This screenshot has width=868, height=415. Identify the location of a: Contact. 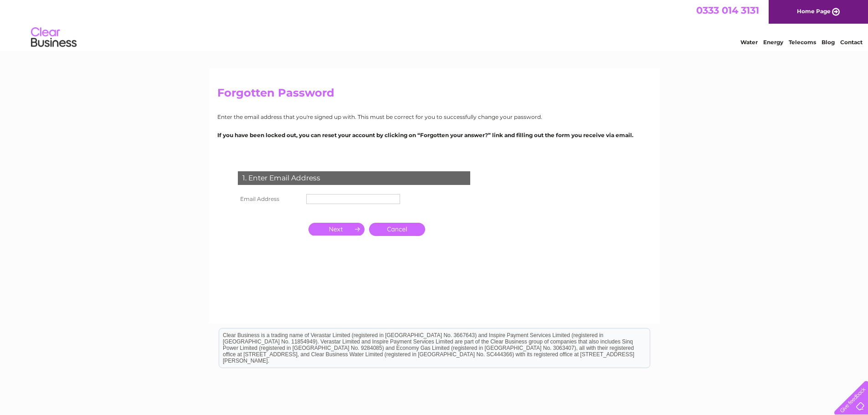
(851, 42).